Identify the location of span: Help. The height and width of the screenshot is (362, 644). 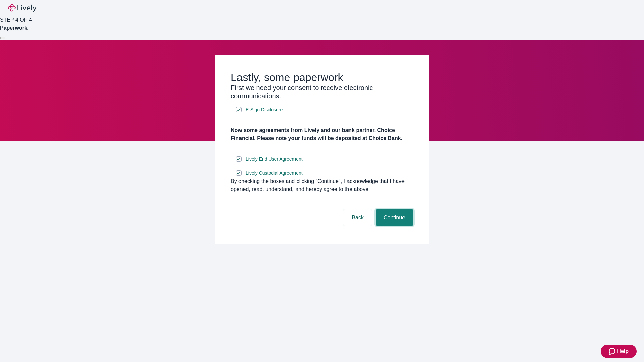
(622, 351).